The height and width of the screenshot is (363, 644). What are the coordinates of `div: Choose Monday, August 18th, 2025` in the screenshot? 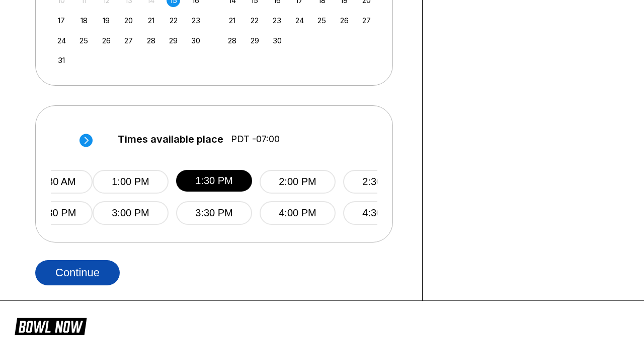 It's located at (84, 20).